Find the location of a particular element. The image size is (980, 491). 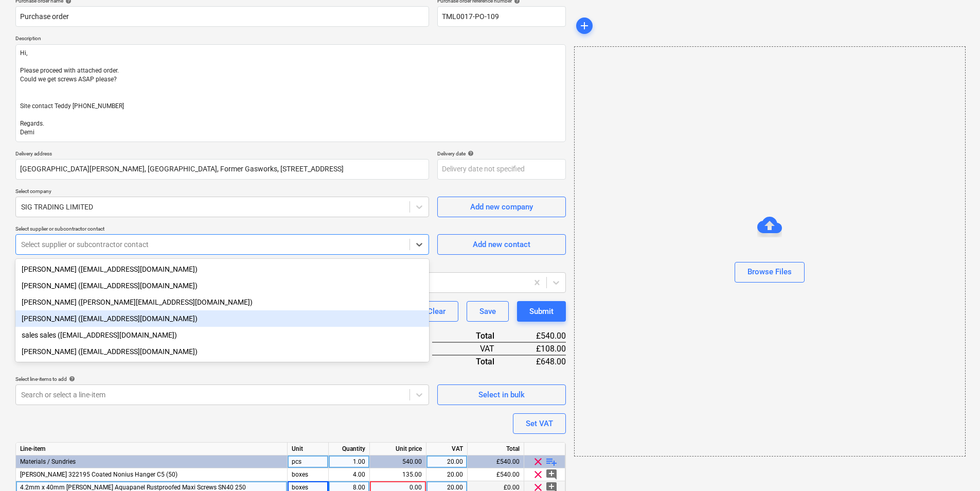

div: Set VAT is located at coordinates (539, 424).